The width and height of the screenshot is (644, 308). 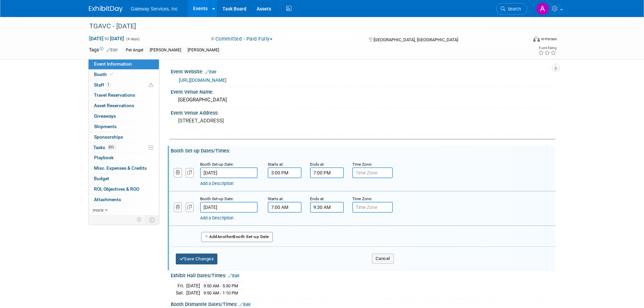 What do you see at coordinates (124, 127) in the screenshot?
I see `a: Shipments` at bounding box center [124, 127].